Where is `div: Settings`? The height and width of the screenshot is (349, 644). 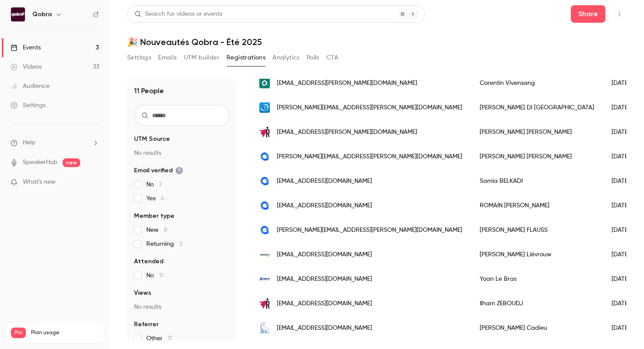 div: Settings is located at coordinates (28, 105).